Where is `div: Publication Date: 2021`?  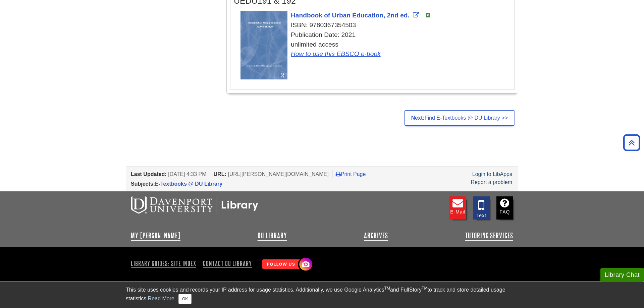
div: Publication Date: 2021 is located at coordinates (375, 35).